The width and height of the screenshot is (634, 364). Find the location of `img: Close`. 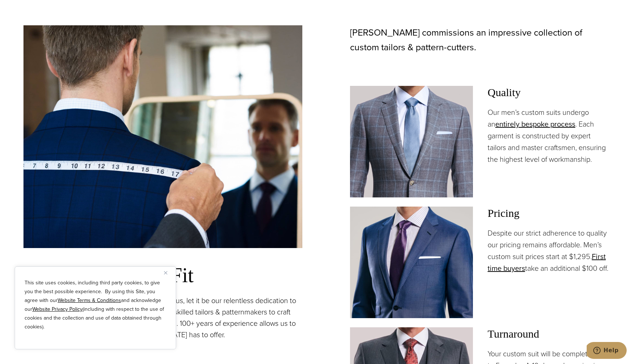

img: Close is located at coordinates (165, 273).